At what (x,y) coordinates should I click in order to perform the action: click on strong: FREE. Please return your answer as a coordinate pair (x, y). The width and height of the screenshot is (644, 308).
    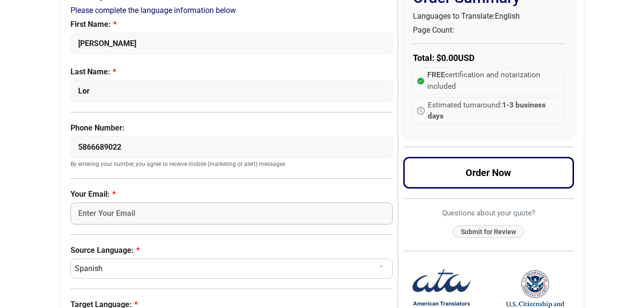
    Looking at the image, I should click on (436, 75).